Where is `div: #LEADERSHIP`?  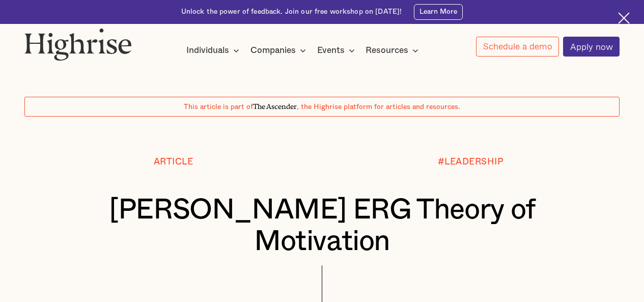 div: #LEADERSHIP is located at coordinates (471, 162).